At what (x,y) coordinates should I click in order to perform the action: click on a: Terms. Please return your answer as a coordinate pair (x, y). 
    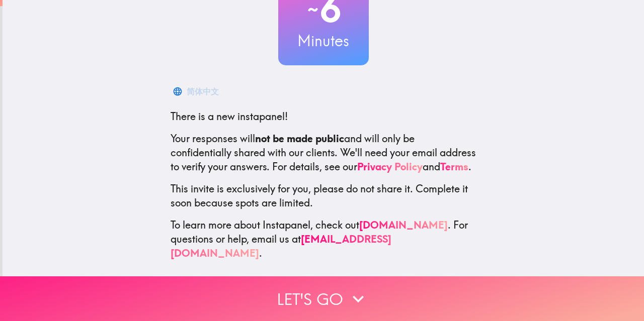
    Looking at the image, I should click on (454, 167).